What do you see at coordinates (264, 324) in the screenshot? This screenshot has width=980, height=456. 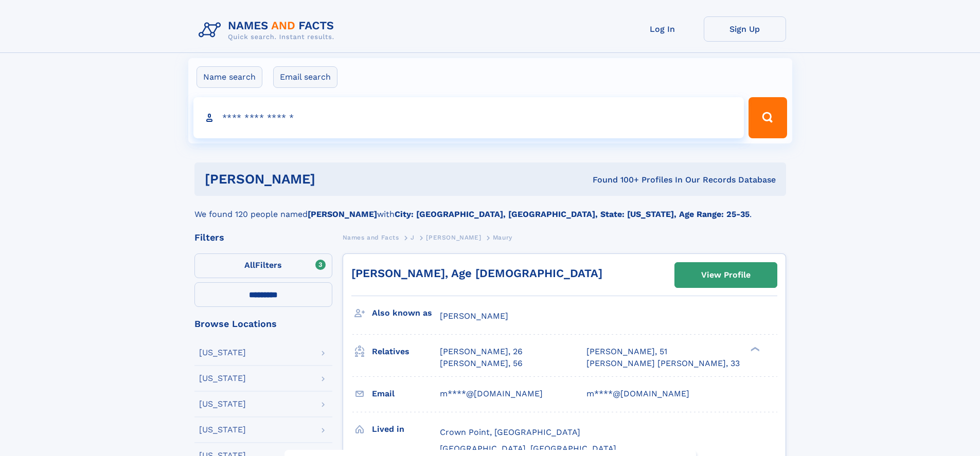 I see `div: Browse Locations` at bounding box center [264, 324].